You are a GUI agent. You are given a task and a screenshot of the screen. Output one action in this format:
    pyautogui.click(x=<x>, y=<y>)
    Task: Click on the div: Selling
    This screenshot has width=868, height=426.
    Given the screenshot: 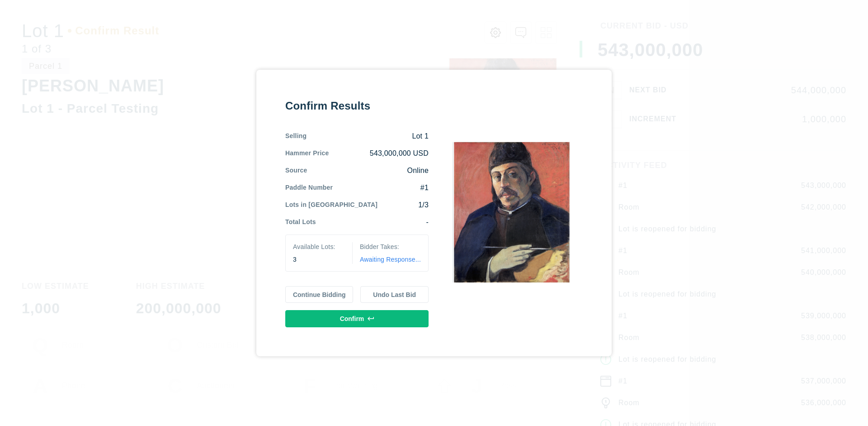 What is the action you would take?
    pyautogui.click(x=296, y=136)
    